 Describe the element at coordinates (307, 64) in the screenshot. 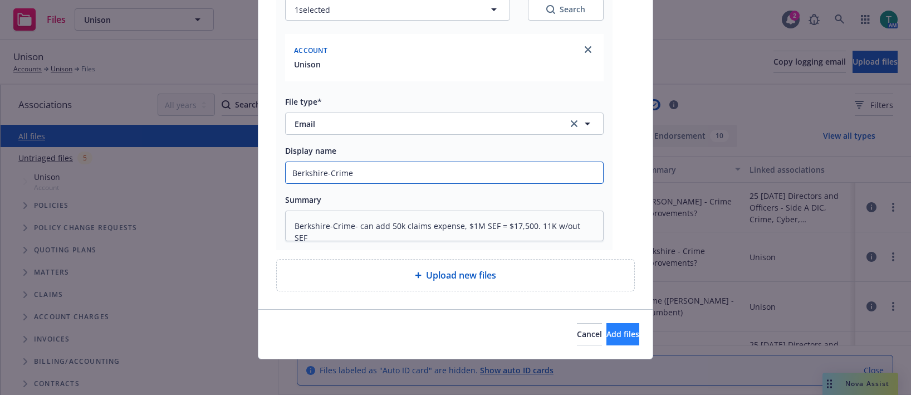

I see `button: Unison` at that location.